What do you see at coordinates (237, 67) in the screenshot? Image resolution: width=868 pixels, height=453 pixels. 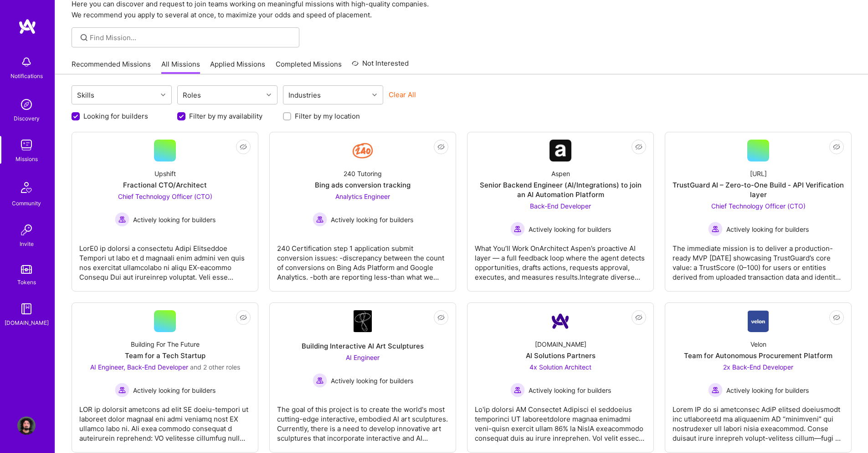 I see `a: Applied Missions` at bounding box center [237, 67].